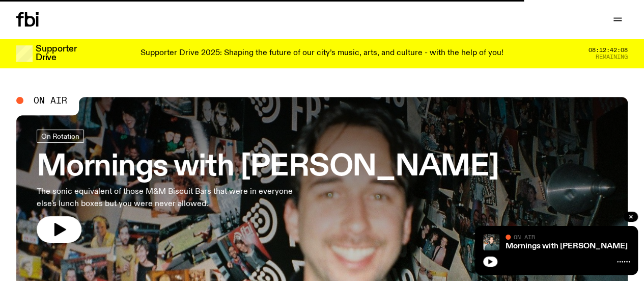 This screenshot has width=644, height=281. I want to click on img: Radio presenter Ben Hansen sits in front of a wall of photos and an fbi radio sign. Film photo. B..., so click(491, 242).